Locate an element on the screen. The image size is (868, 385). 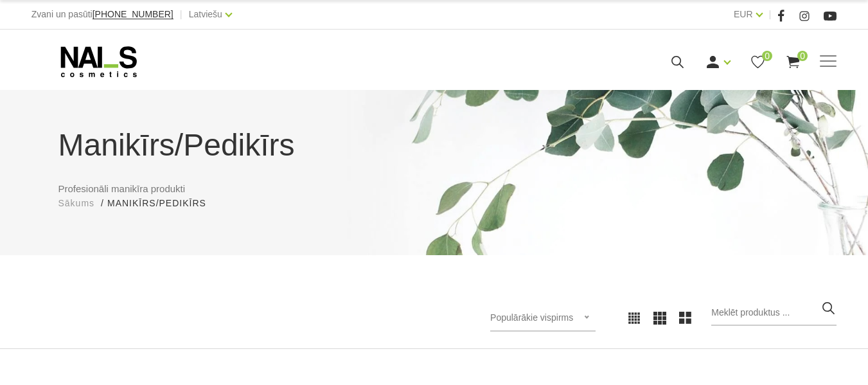
div: Profesionāli manikīra produkti is located at coordinates (435, 166).